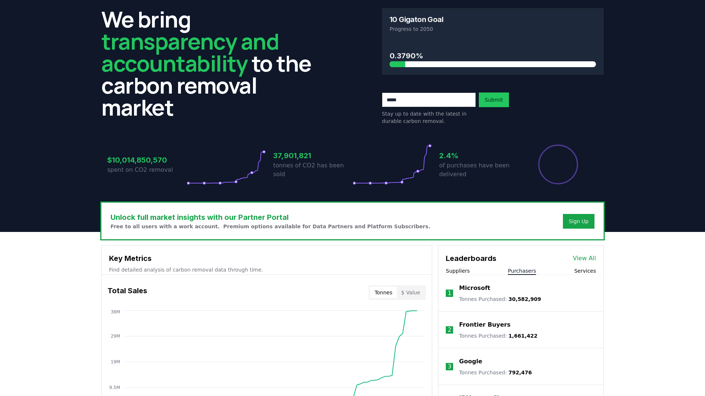  Describe the element at coordinates (471, 362) in the screenshot. I see `a: Google` at that location.